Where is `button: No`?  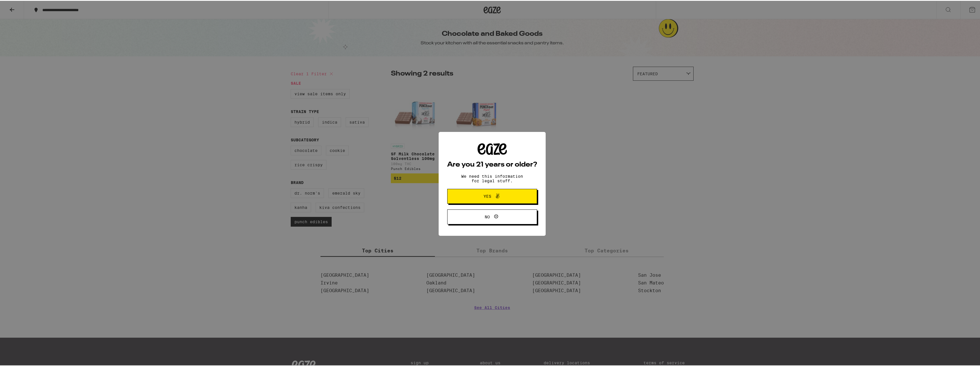
button: No is located at coordinates (492, 216).